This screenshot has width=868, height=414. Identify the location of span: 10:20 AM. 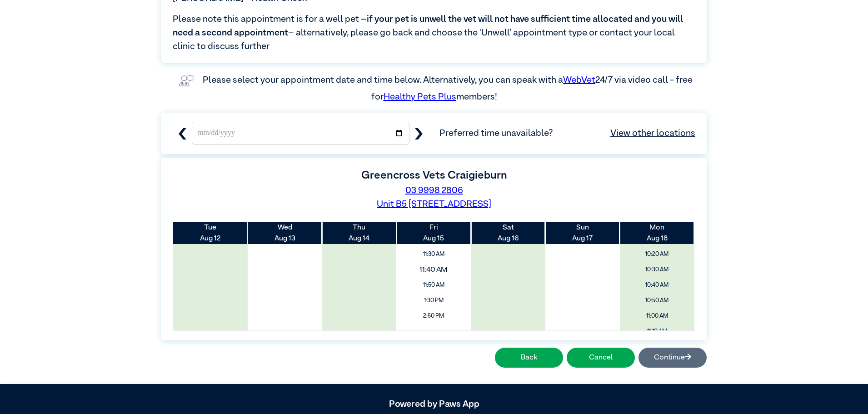
(657, 254).